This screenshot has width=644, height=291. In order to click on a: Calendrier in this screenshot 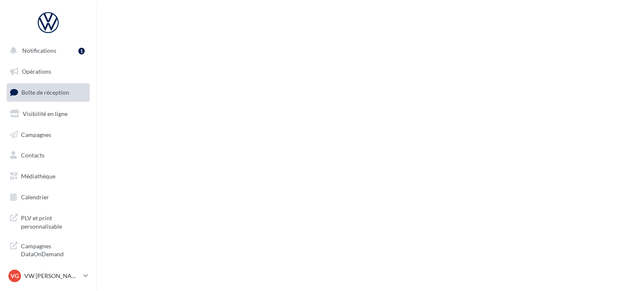, I will do `click(48, 197)`.